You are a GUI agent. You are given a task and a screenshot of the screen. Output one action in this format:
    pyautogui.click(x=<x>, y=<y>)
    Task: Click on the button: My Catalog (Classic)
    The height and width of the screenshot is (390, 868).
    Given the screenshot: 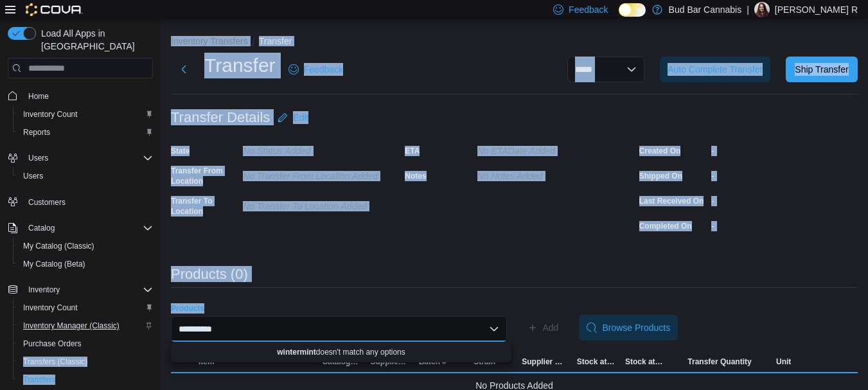 What is the action you would take?
    pyautogui.click(x=85, y=246)
    